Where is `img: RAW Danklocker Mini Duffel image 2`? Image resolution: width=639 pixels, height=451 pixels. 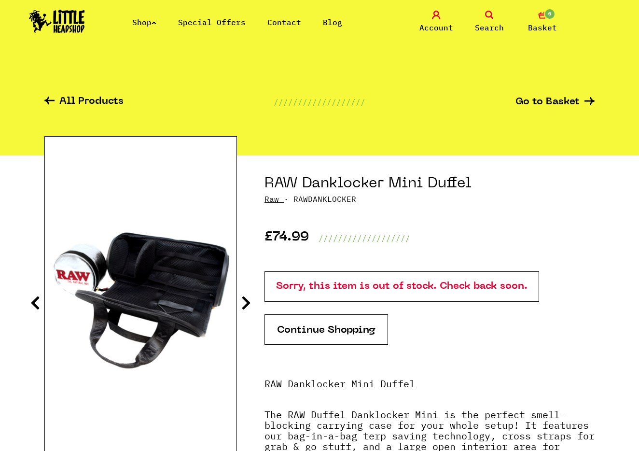
img: RAW Danklocker Mini Duffel image 2 is located at coordinates (141, 295).